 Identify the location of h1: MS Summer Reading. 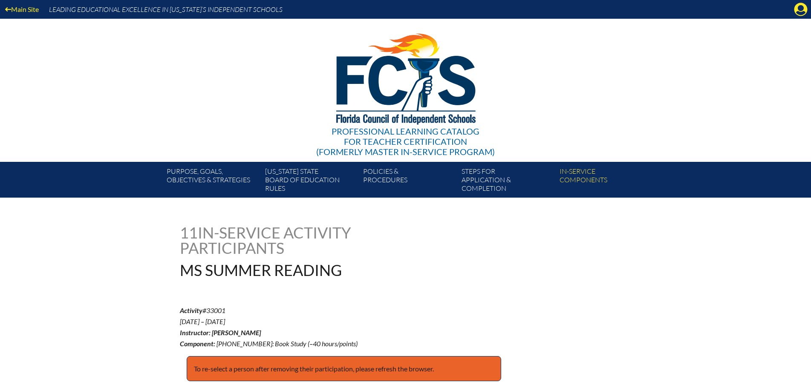
(320, 270).